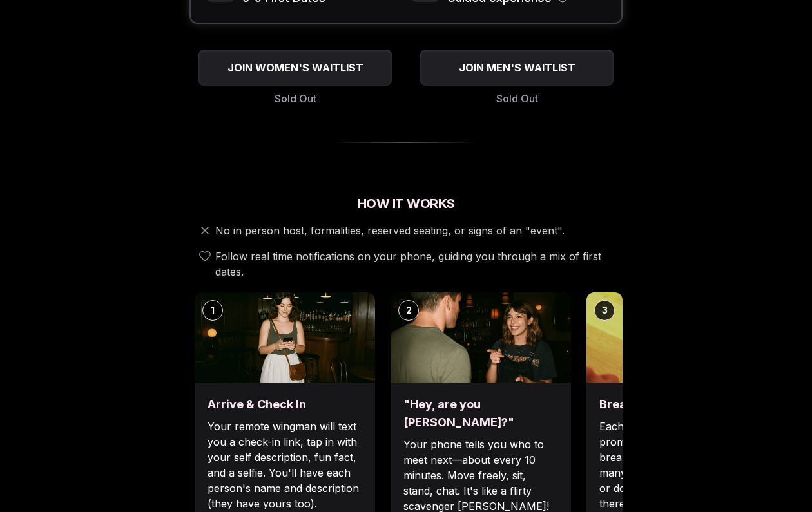 This screenshot has height=512, width=812. I want to click on img: Break the ice with prompts, so click(676, 338).